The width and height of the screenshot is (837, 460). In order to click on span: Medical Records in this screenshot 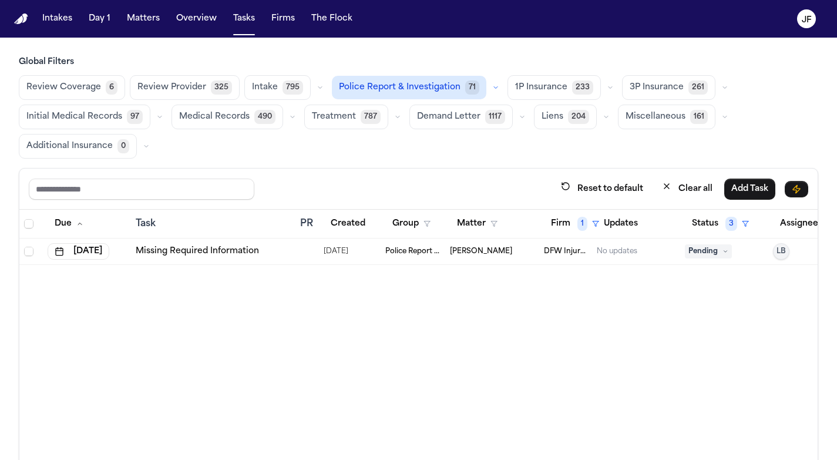, I will do `click(214, 117)`.